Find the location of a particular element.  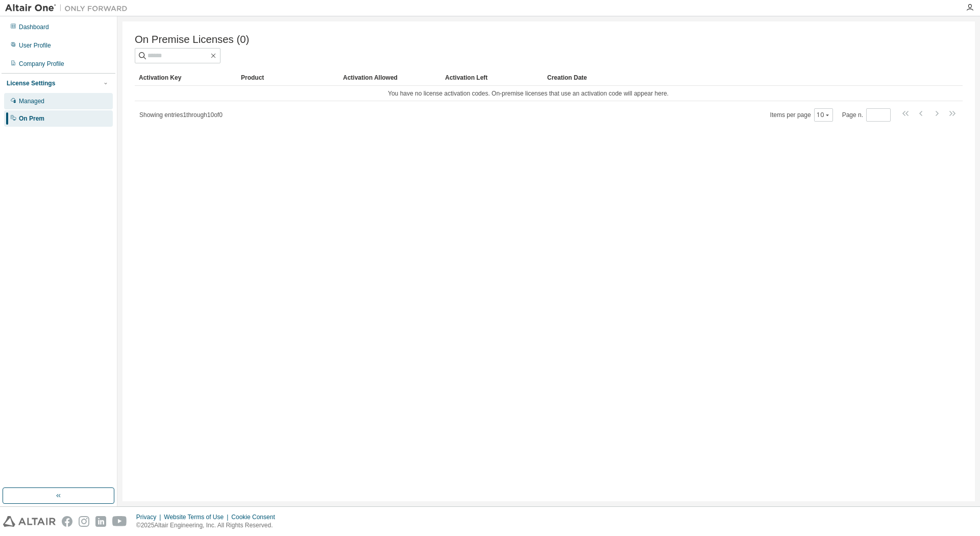

div: Dashboard is located at coordinates (34, 27).